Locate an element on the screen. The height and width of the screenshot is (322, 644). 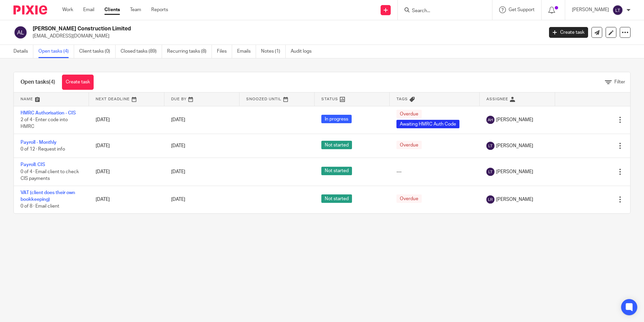
a: Recurring tasks (8) is located at coordinates (190, 51).